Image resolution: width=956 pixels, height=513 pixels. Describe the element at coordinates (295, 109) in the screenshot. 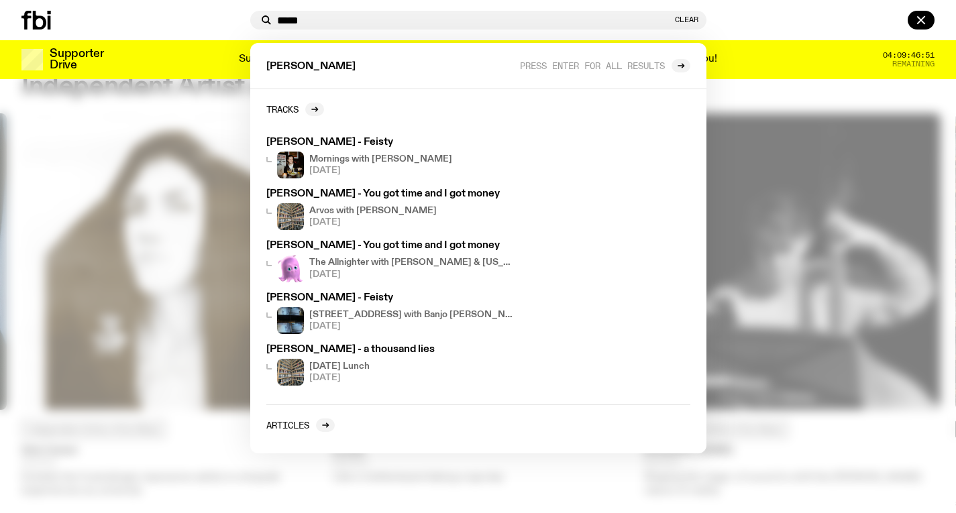

I see `a: Tracks` at that location.